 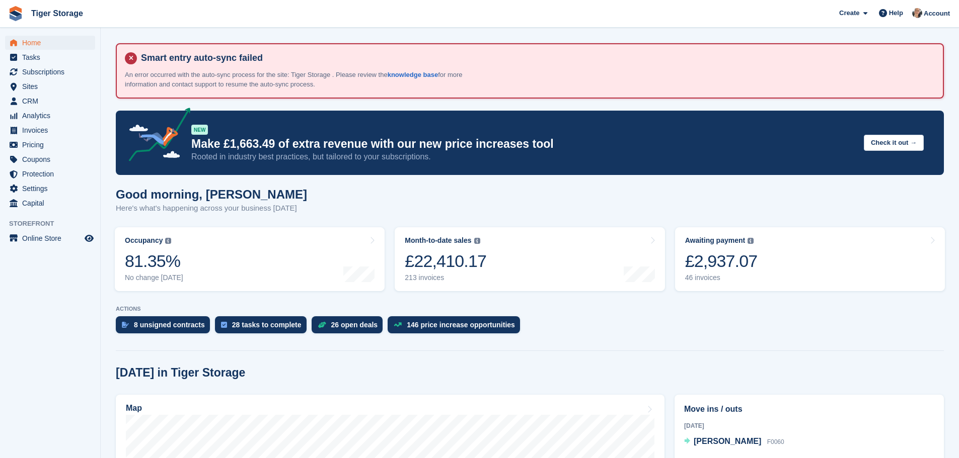 What do you see at coordinates (456, 328) in the screenshot?
I see `a: 146 price increase opportunities` at bounding box center [456, 328].